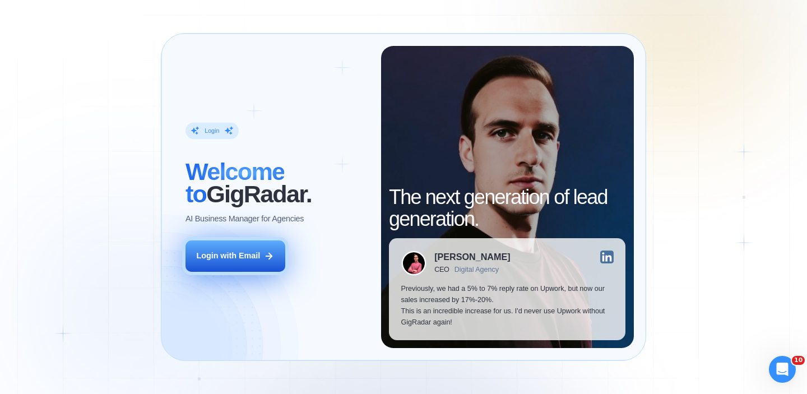 This screenshot has height=394, width=807. What do you see at coordinates (442, 270) in the screenshot?
I see `div: CEO` at bounding box center [442, 270].